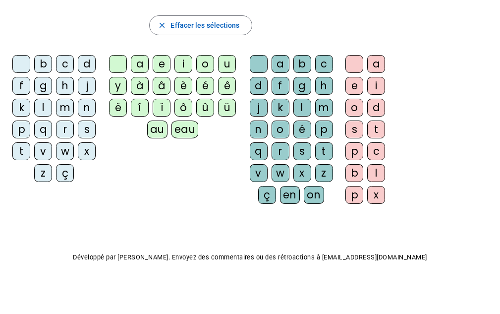  Describe the element at coordinates (183, 86) in the screenshot. I see `div: è` at that location.